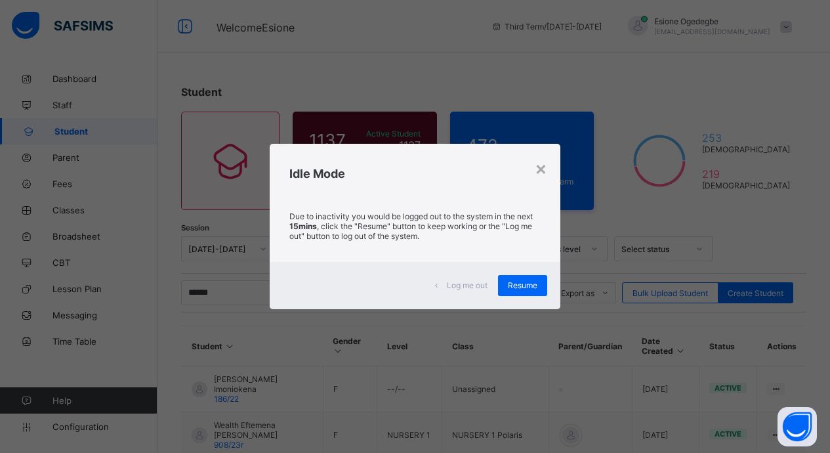 This screenshot has height=453, width=830. Describe the element at coordinates (467, 285) in the screenshot. I see `span: Log me out` at that location.